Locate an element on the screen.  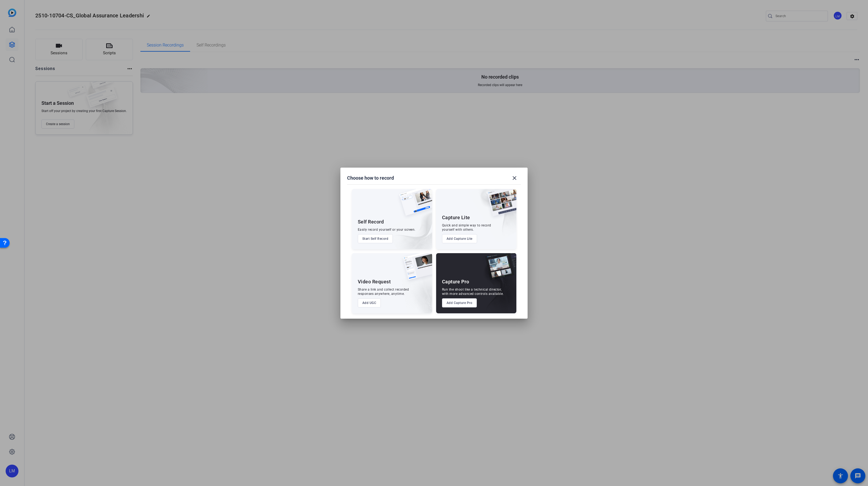
div: Video Request is located at coordinates (374, 282).